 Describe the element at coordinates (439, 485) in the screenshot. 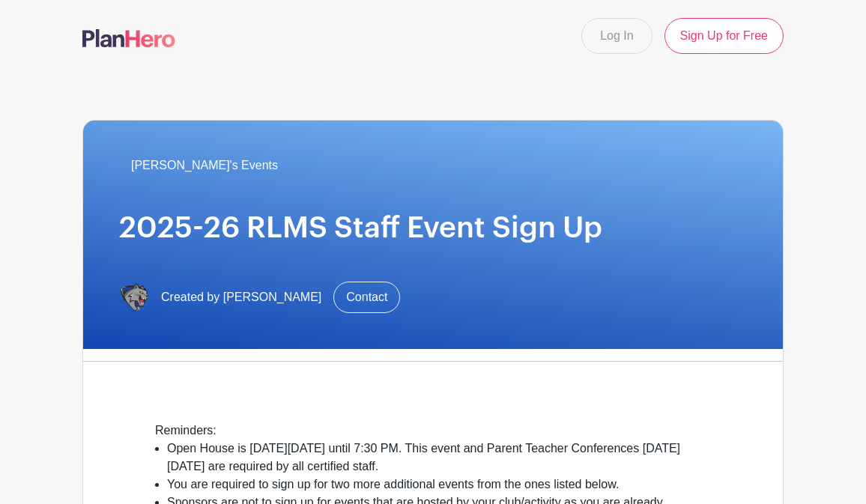

I see `li: You are required to sign up for two more additional events from the ones listed below.` at that location.